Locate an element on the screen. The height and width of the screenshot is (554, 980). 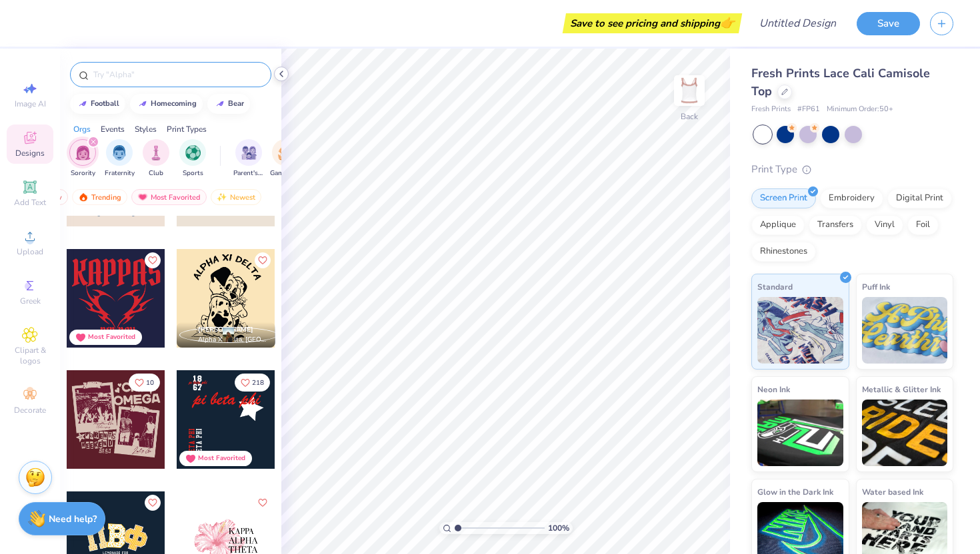
div: Events is located at coordinates (113, 129).